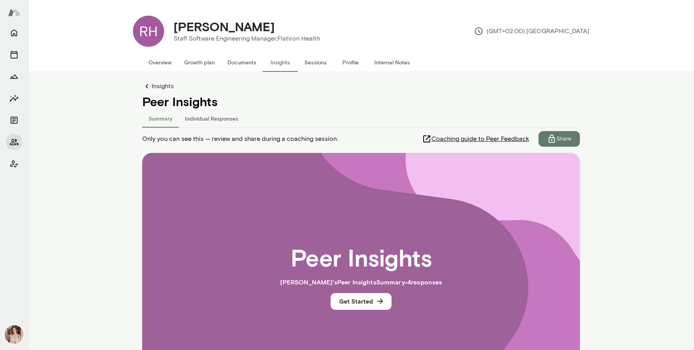 Image resolution: width=694 pixels, height=350 pixels. Describe the element at coordinates (392, 62) in the screenshot. I see `button: Internal Notes` at that location.